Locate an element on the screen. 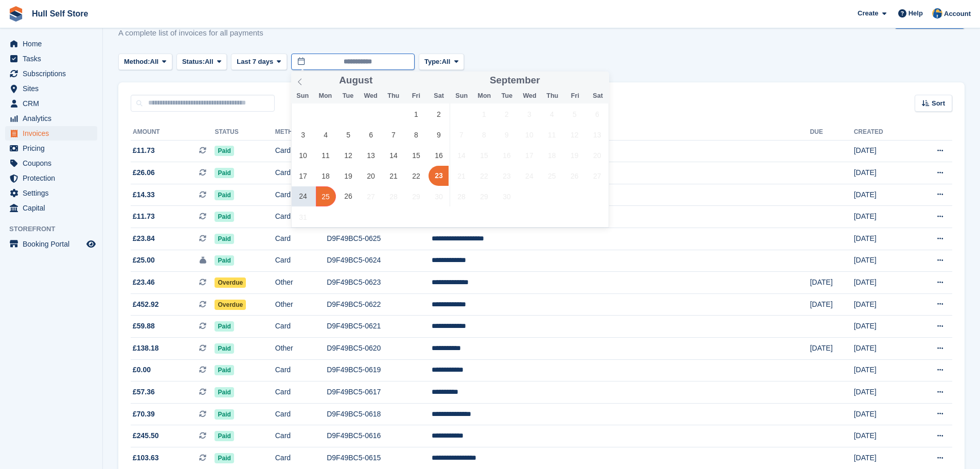 This screenshot has width=980, height=469. th: Due is located at coordinates (831, 132).